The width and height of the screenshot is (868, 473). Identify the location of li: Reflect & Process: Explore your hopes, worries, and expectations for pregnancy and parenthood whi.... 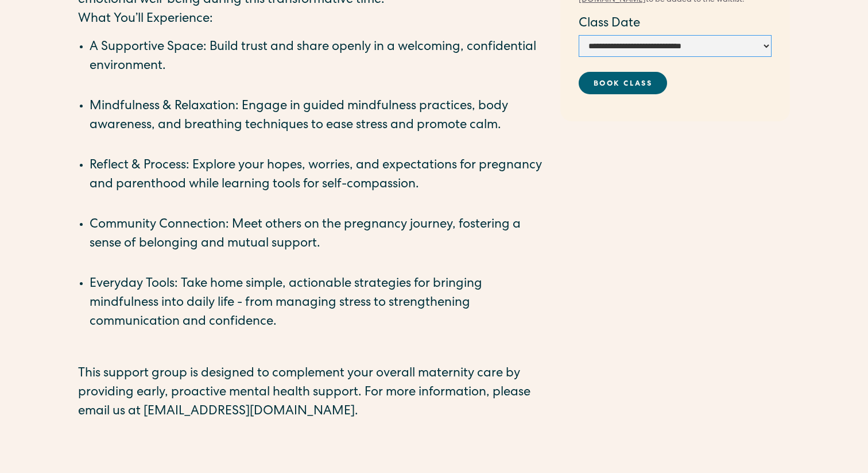
(319, 185).